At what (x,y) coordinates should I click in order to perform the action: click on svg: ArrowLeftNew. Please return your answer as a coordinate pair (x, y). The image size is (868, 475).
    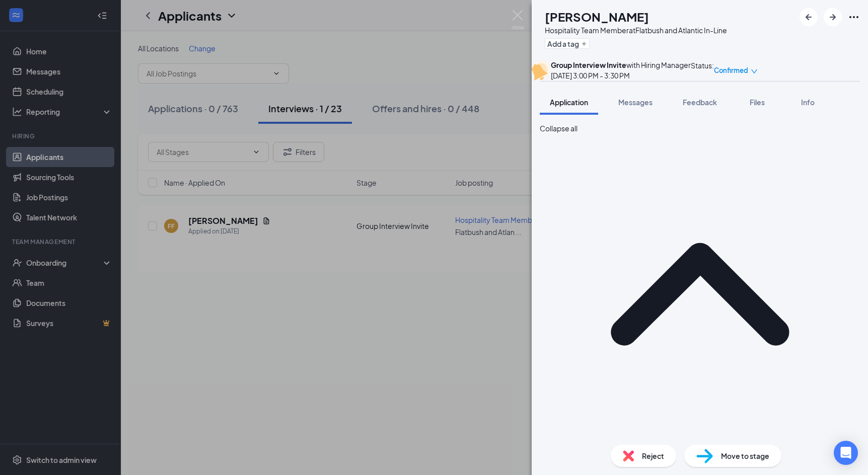
    Looking at the image, I should click on (809, 17).